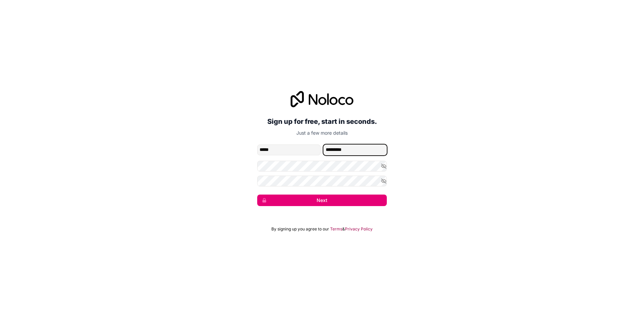 The image size is (644, 313). Describe the element at coordinates (336, 228) in the screenshot. I see `a: Terms` at that location.